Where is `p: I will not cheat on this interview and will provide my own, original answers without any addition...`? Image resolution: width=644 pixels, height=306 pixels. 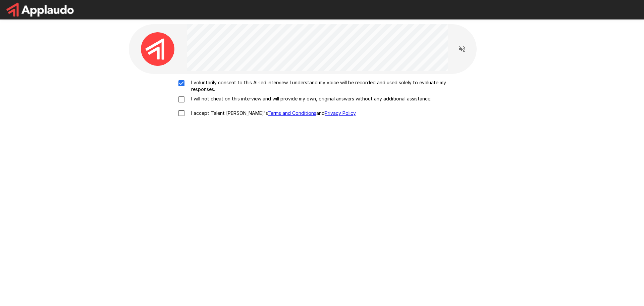 p: I will not cheat on this interview and will provide my own, original answers without any addition... is located at coordinates (310, 99).